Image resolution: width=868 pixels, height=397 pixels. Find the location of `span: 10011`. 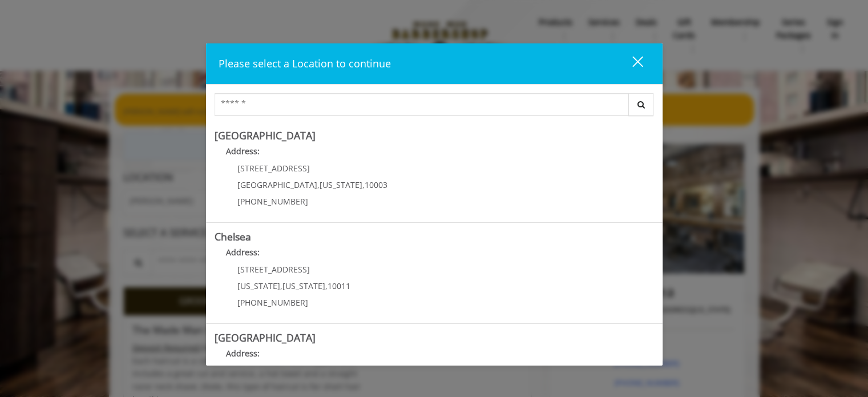

span: 10011 is located at coordinates (339, 286).